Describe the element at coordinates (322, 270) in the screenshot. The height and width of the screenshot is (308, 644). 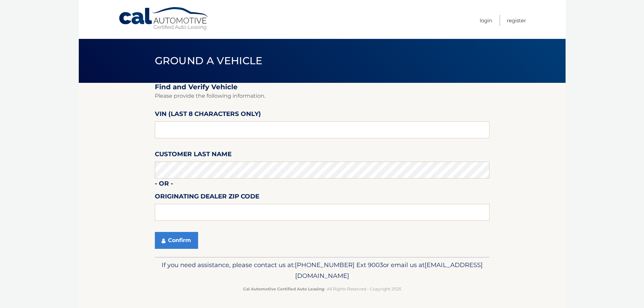
I see `p: If you need assistance, please contact us at: or email us at` at that location.